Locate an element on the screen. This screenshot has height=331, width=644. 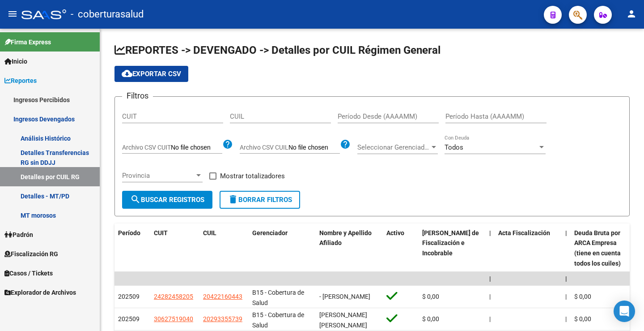
mat-icon: delete is located at coordinates (233, 199).